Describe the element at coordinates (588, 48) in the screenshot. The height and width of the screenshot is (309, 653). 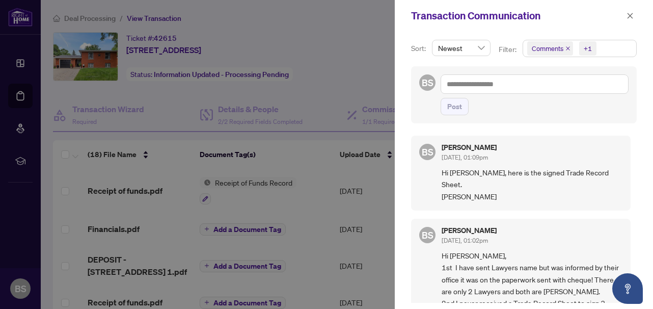
I see `div: +1` at that location.